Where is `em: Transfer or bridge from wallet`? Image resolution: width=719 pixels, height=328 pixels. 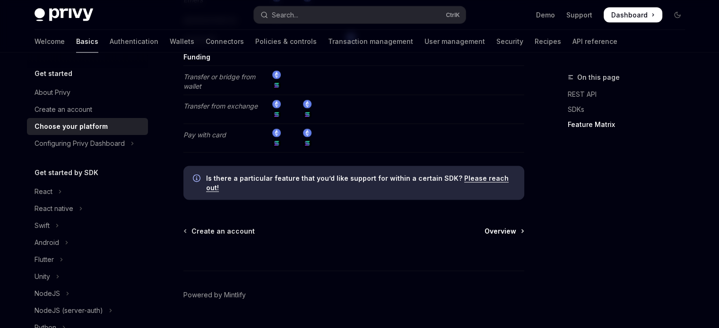
em: Transfer or bridge from wallet is located at coordinates (219, 81).